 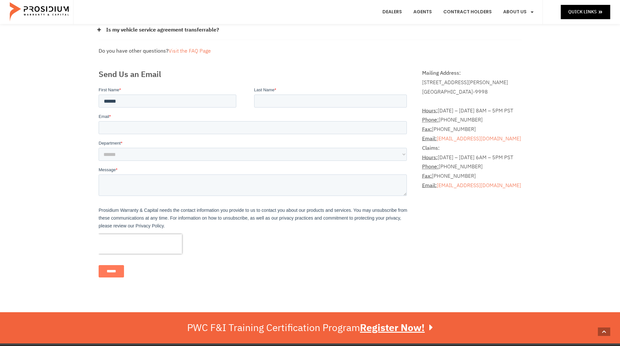 I want to click on span: Quick Links, so click(x=582, y=12).